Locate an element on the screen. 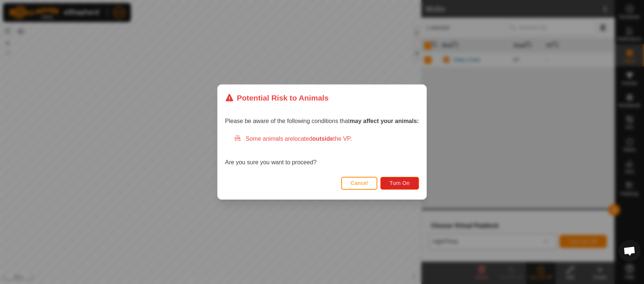 This screenshot has width=644, height=284. span: Please be aware of the following conditions that is located at coordinates (322, 121).